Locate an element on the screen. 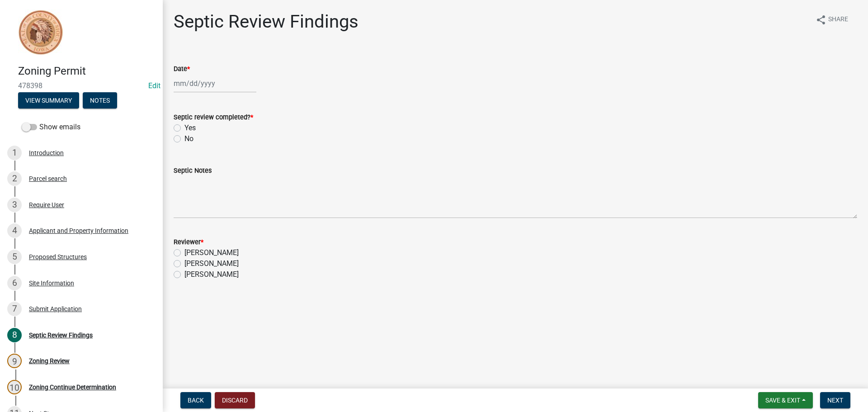 The width and height of the screenshot is (868, 412). span: Next is located at coordinates (835, 400).